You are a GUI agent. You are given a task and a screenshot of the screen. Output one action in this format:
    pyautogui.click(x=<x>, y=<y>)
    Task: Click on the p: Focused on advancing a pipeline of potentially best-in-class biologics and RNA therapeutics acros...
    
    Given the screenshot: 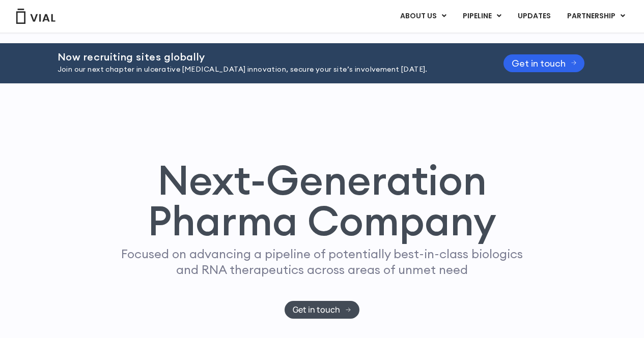 What is the action you would take?
    pyautogui.click(x=322, y=262)
    